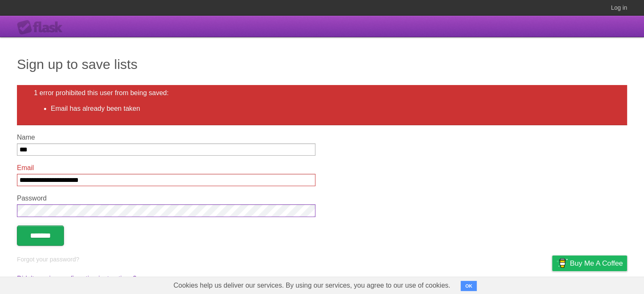 The height and width of the screenshot is (294, 644). I want to click on img: Buy me a coffee, so click(562, 263).